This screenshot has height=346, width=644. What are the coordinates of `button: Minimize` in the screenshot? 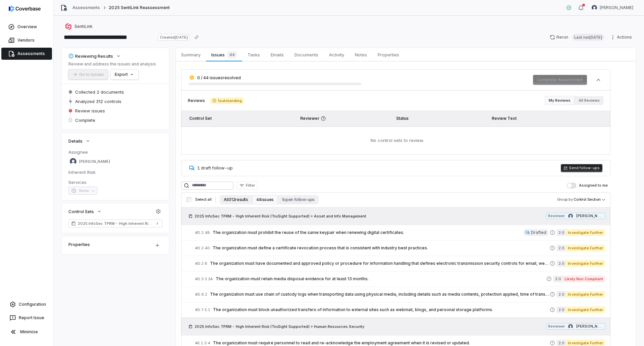 It's located at (27, 332).